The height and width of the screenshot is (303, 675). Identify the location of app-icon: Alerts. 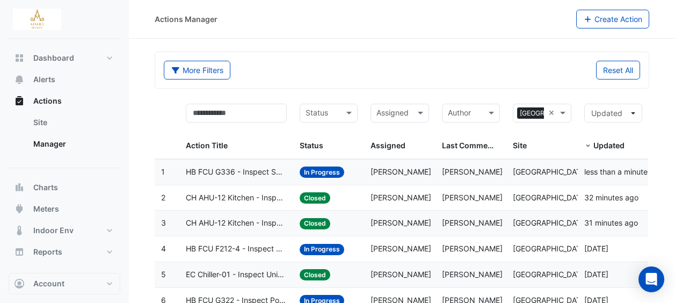
(19, 79).